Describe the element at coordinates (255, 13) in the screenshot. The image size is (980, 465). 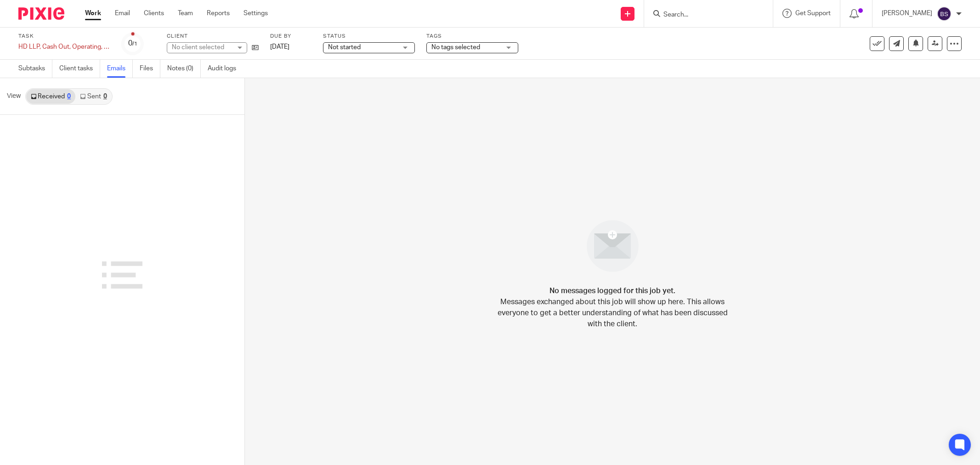
I see `a: Settings` at that location.